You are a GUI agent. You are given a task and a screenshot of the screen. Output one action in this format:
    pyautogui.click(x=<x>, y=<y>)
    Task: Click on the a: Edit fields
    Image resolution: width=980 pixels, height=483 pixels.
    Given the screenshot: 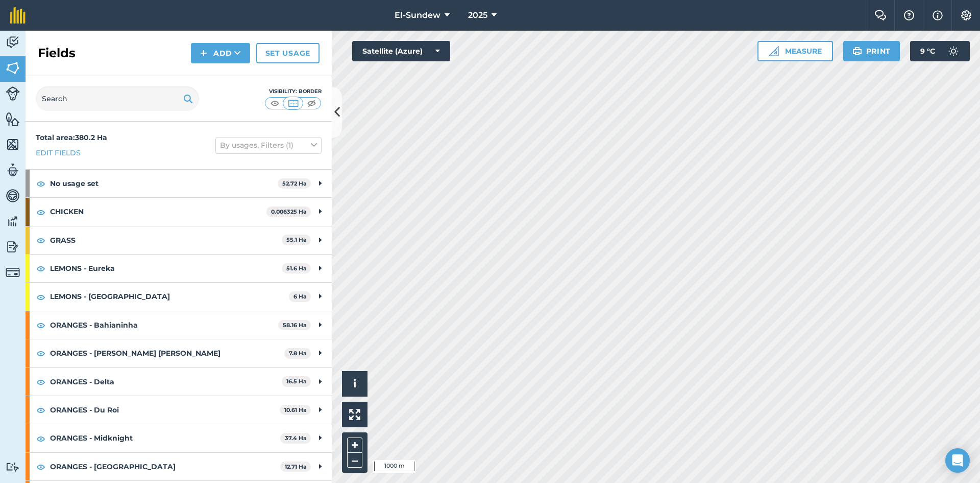 What is the action you would take?
    pyautogui.click(x=58, y=153)
    